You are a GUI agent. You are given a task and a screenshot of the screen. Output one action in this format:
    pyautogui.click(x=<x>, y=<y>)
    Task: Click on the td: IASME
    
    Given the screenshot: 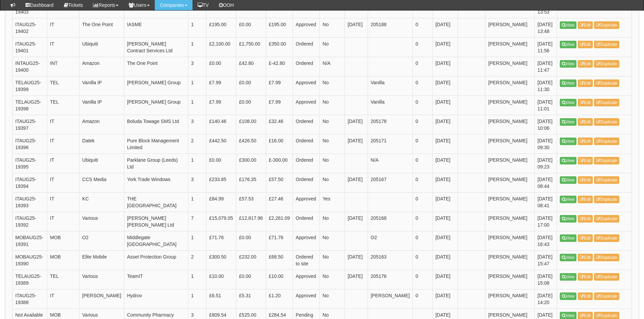 What is the action you would take?
    pyautogui.click(x=156, y=28)
    